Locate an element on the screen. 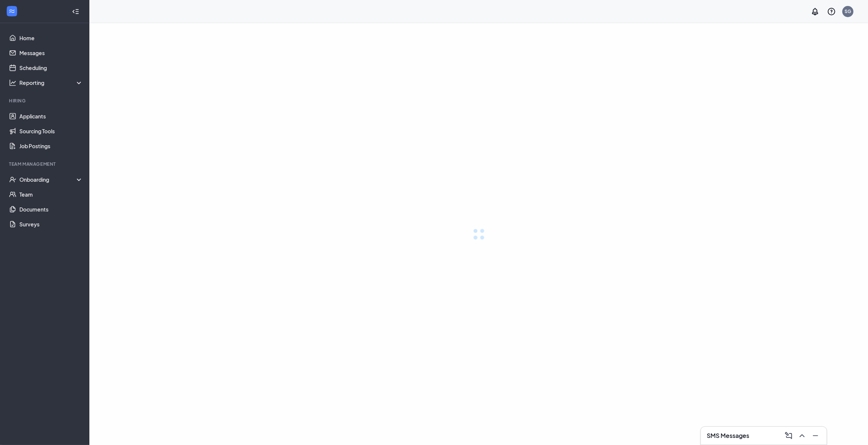 The height and width of the screenshot is (445, 868). a: Scheduling is located at coordinates (51, 68).